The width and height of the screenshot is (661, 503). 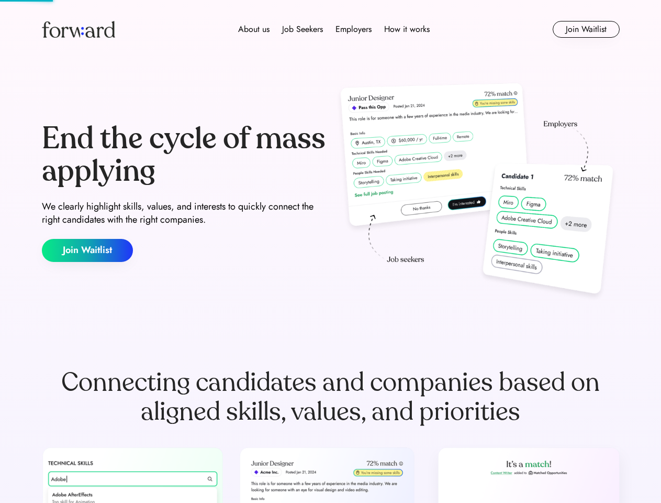 I want to click on div: How it works, so click(x=407, y=29).